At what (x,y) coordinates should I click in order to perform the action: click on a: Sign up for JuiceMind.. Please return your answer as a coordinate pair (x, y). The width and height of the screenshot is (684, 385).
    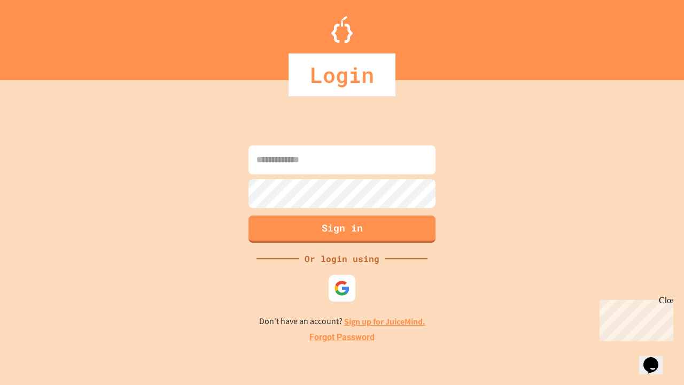
    Looking at the image, I should click on (385, 321).